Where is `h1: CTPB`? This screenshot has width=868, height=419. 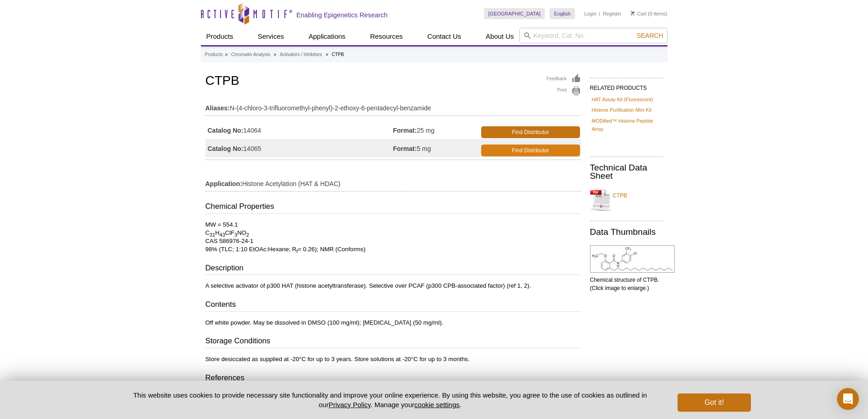
h1: CTPB is located at coordinates (393, 82).